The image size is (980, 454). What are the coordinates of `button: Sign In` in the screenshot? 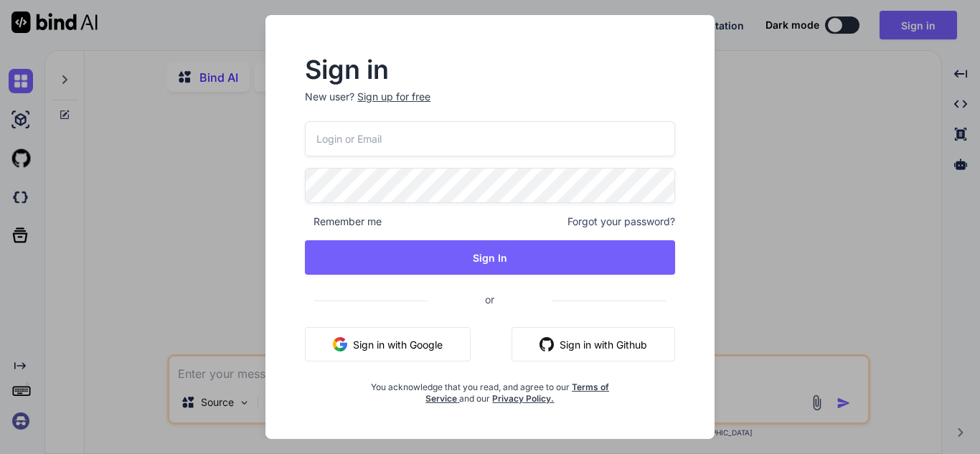 It's located at (490, 257).